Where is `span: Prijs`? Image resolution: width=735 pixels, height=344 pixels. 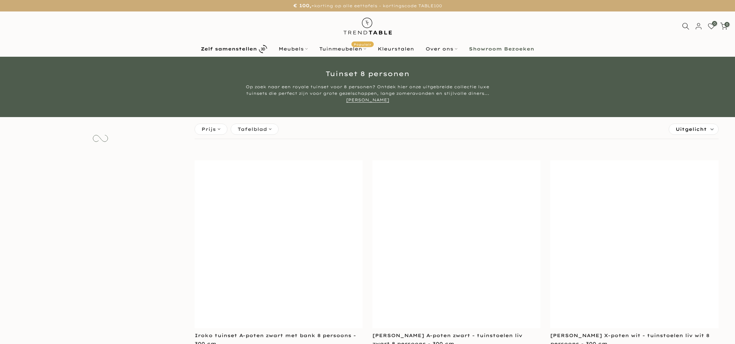 span: Prijs is located at coordinates (209, 129).